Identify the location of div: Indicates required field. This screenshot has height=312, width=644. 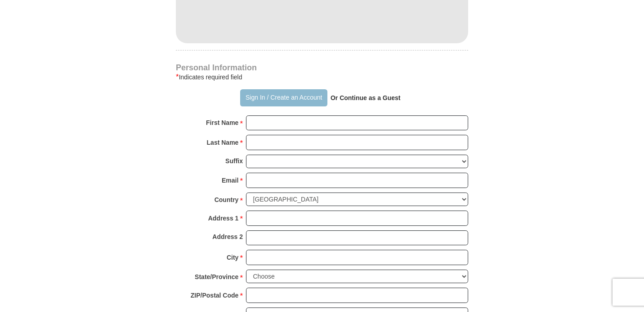
(322, 77).